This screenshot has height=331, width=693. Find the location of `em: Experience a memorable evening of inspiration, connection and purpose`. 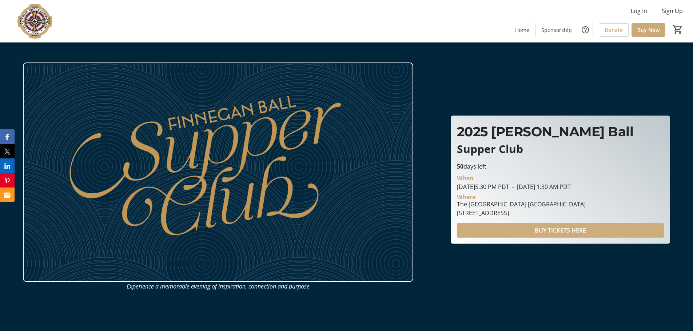

em: Experience a memorable evening of inspiration, connection and purpose is located at coordinates (218, 287).